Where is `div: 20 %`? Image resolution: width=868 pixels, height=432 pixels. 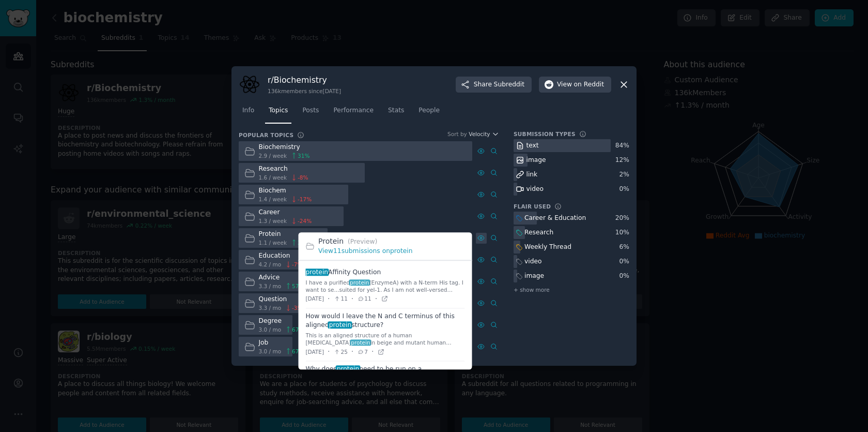 div: 20 % is located at coordinates (622, 218).